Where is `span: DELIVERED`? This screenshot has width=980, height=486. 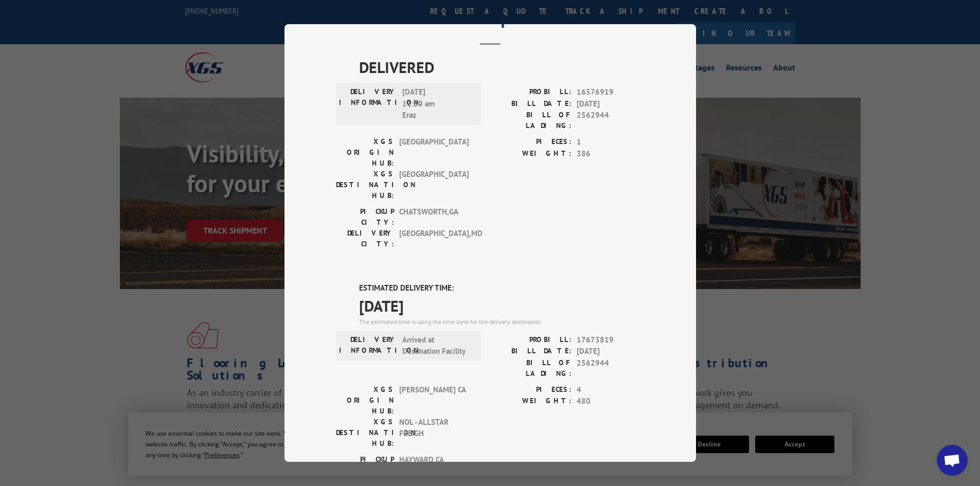 span: DELIVERED is located at coordinates (502, 67).